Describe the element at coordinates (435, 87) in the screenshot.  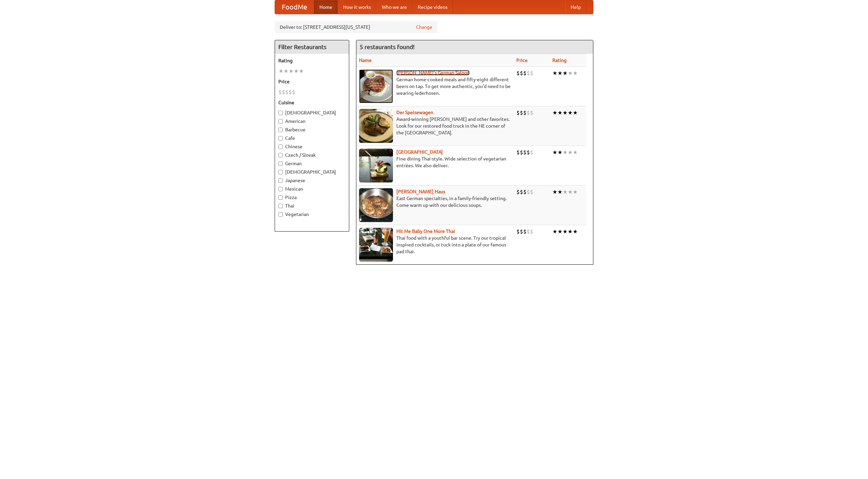
I see `p: German home-cooked meals and fifty-eight different beers on tap. To get more authentic, you'd nee...` at that location.